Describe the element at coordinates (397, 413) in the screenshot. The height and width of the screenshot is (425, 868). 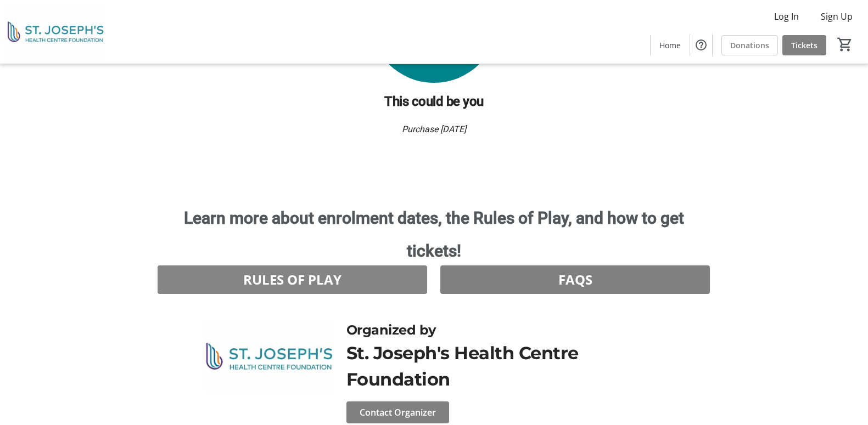
I see `span: Contact Organizer` at that location.